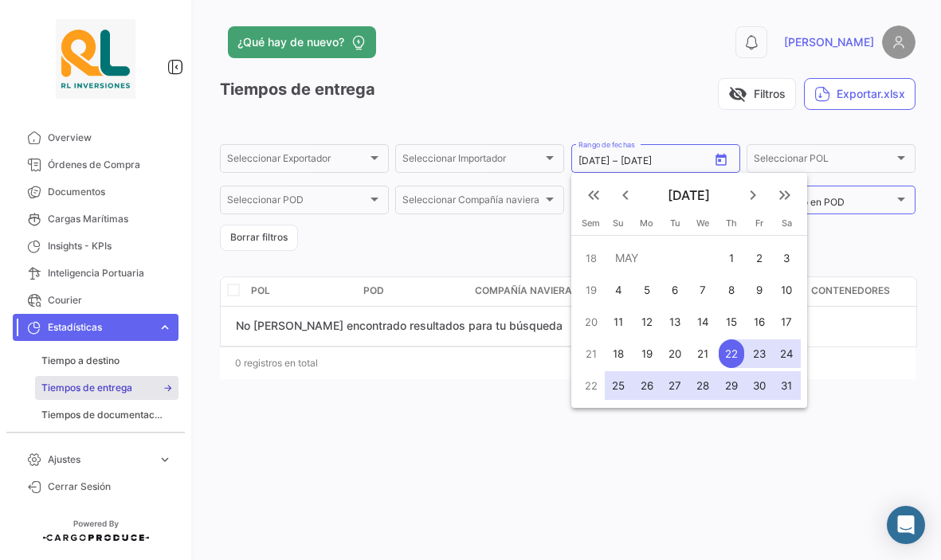 Image resolution: width=941 pixels, height=560 pixels. What do you see at coordinates (703, 290) in the screenshot?
I see `div: 7` at bounding box center [703, 290].